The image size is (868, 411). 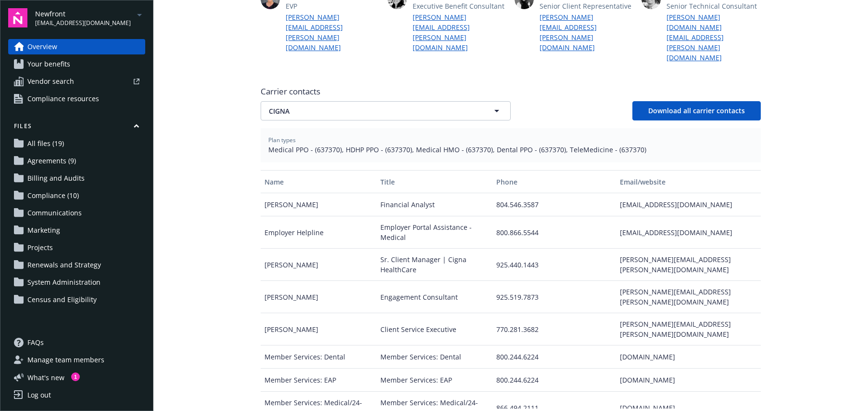 I want to click on span: Download all carrier contacts, so click(x=696, y=110).